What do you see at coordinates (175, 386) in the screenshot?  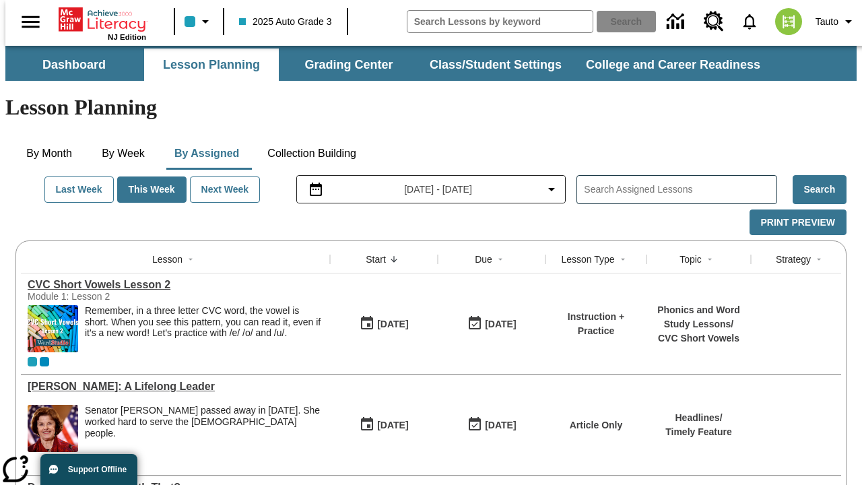 I see `div: Dianne Feinstein: A Lifelong Leader` at bounding box center [175, 386].